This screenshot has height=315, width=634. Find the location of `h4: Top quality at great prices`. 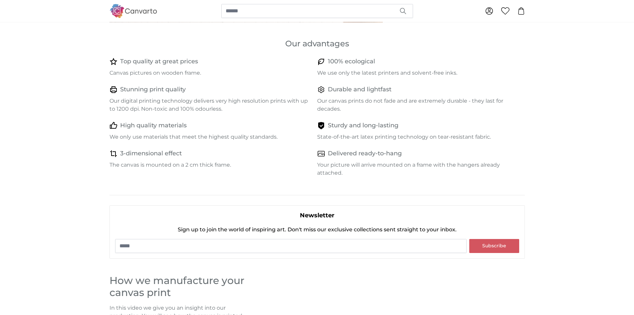

h4: Top quality at great prices is located at coordinates (159, 62).